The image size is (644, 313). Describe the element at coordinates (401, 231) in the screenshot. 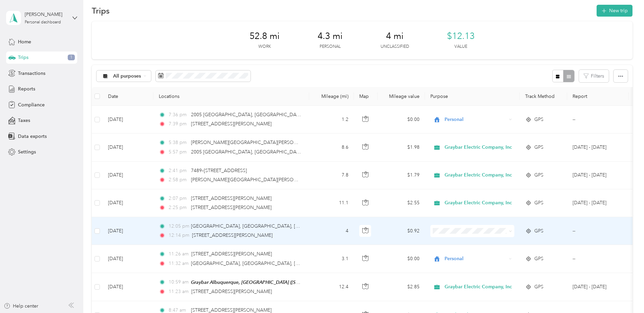

I see `td: $0.92` at that location.